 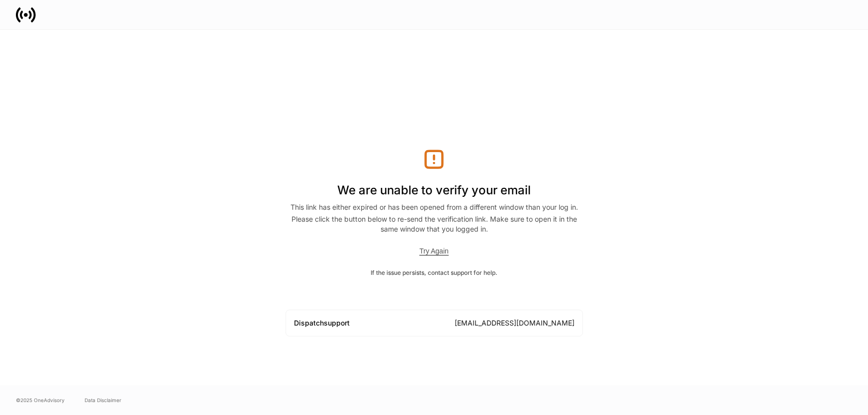 I want to click on span: © 2025 OneAdvisory, so click(x=40, y=400).